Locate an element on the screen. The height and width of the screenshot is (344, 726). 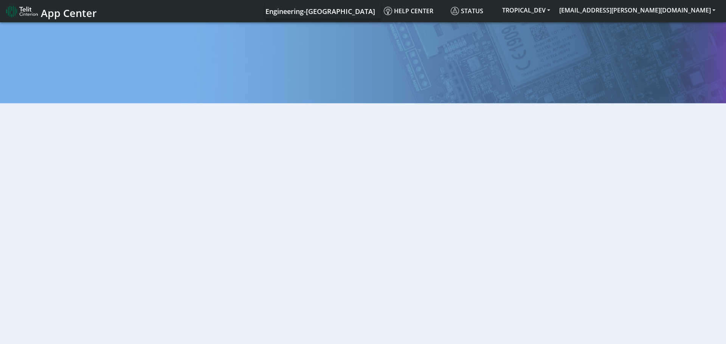
img: knowledge.svg is located at coordinates (388, 11).